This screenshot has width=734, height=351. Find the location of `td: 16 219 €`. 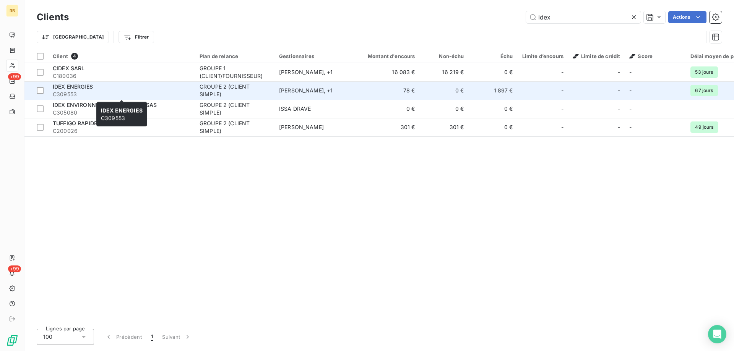

td: 16 219 € is located at coordinates (444, 72).